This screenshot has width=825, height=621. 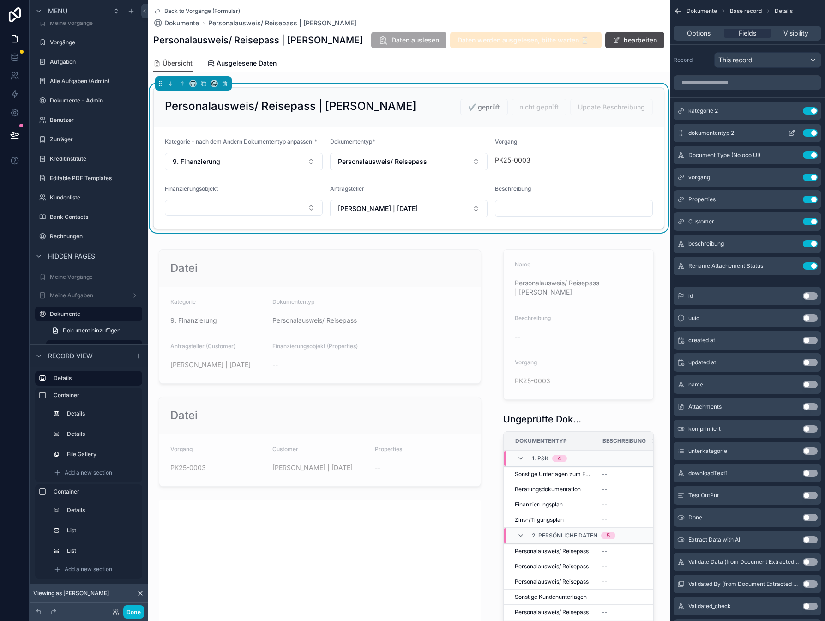 I want to click on a: Editable PDF Templates, so click(x=89, y=178).